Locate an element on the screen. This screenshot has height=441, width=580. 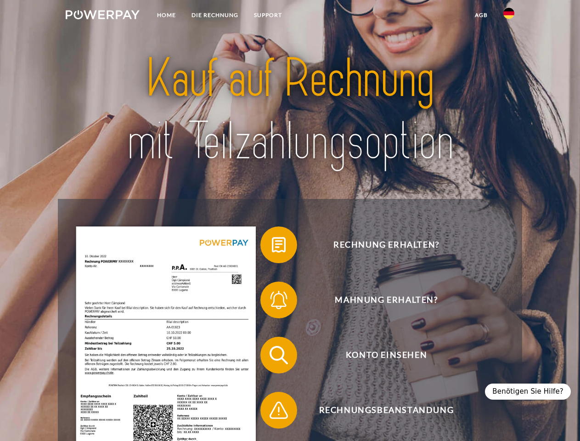
button: Mahnung erhalten? is located at coordinates (380, 300).